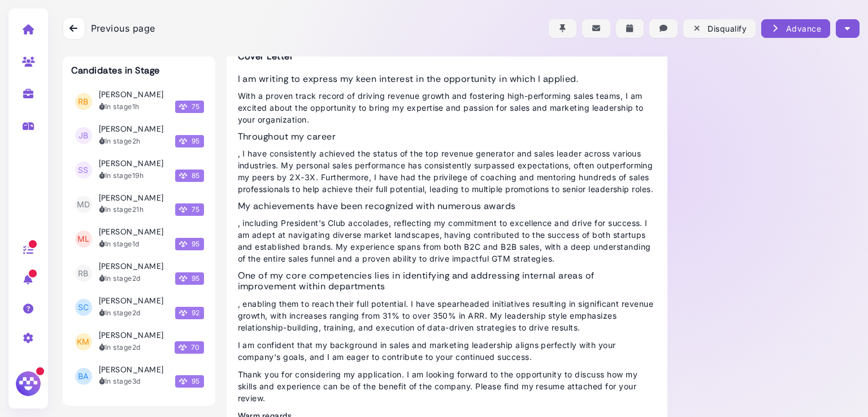 The image size is (868, 417). I want to click on h2: I am writing to express my keen interest in the opportunity in which I applied., so click(447, 78).